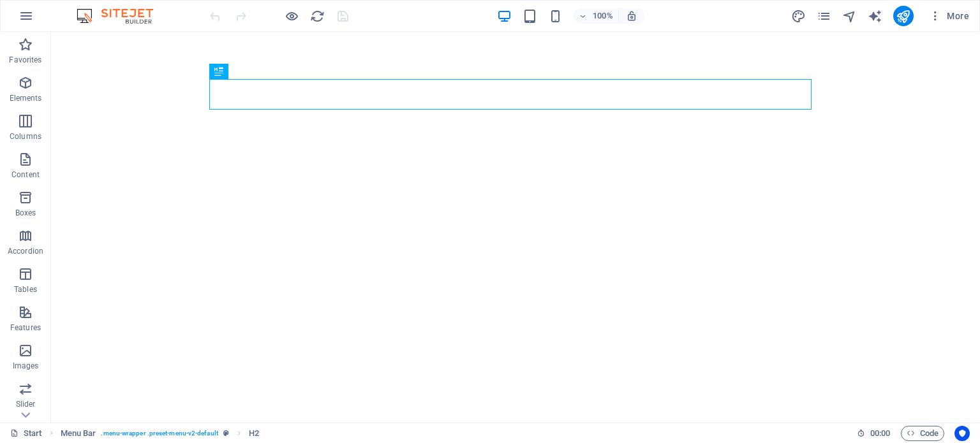  What do you see at coordinates (26, 213) in the screenshot?
I see `p: Boxes` at bounding box center [26, 213].